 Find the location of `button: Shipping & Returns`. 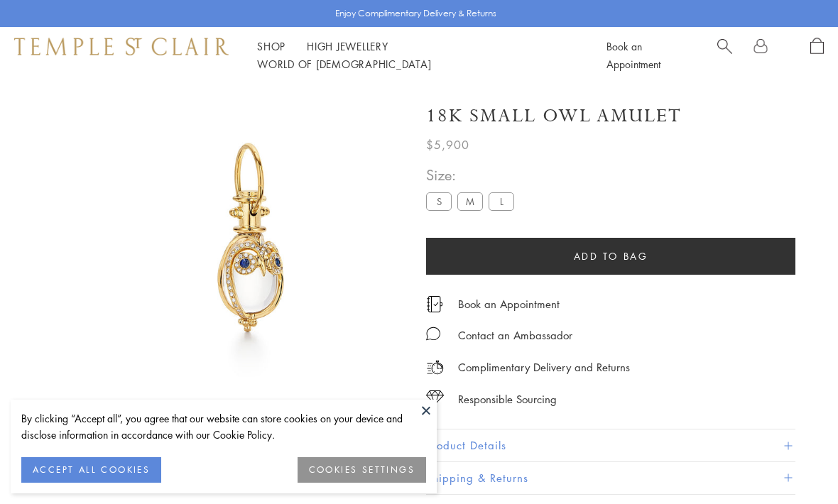

button: Shipping & Returns is located at coordinates (610, 477).